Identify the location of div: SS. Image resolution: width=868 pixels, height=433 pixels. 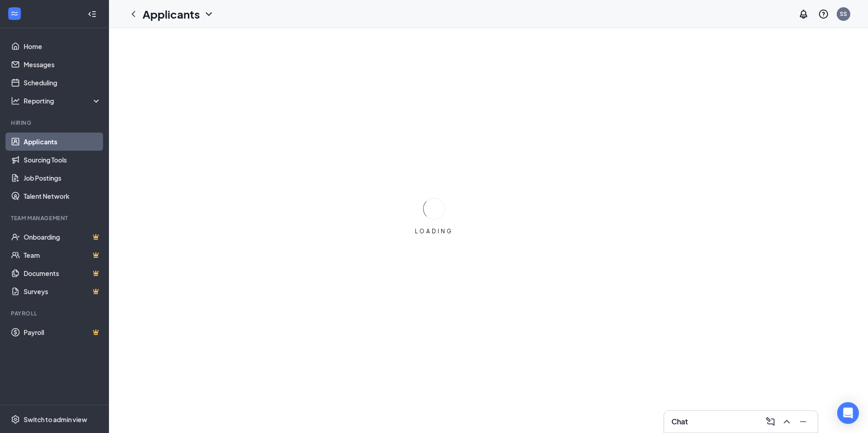
(843, 14).